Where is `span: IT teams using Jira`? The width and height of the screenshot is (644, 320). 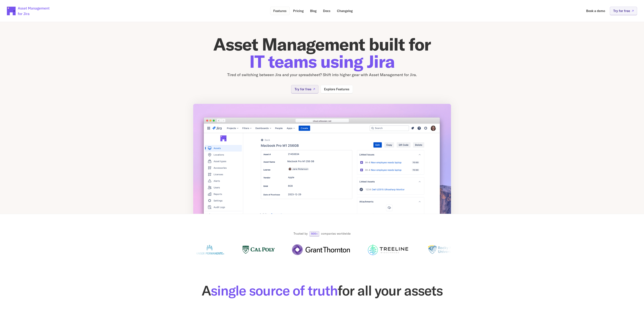
span: IT teams using Jira is located at coordinates (322, 61).